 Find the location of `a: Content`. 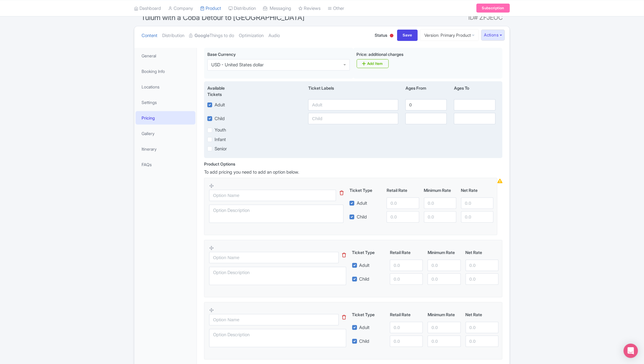

a: Content is located at coordinates (149, 36).